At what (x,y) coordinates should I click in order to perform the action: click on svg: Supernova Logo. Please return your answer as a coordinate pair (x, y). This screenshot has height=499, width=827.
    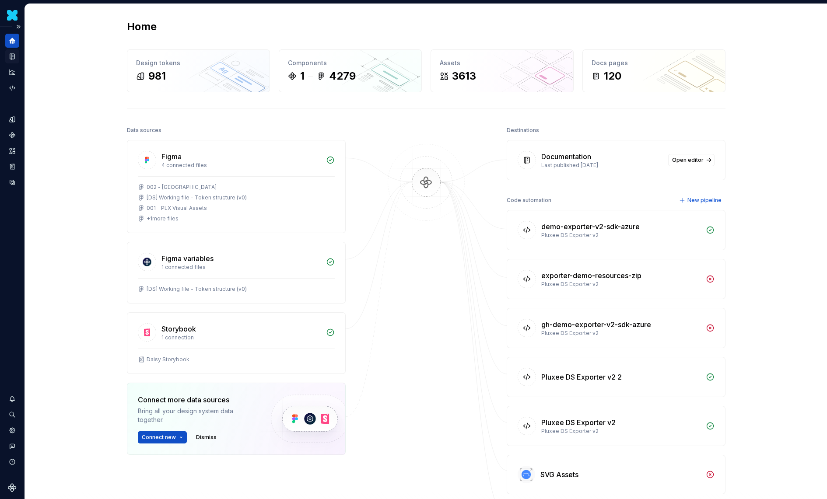
    Looking at the image, I should click on (12, 488).